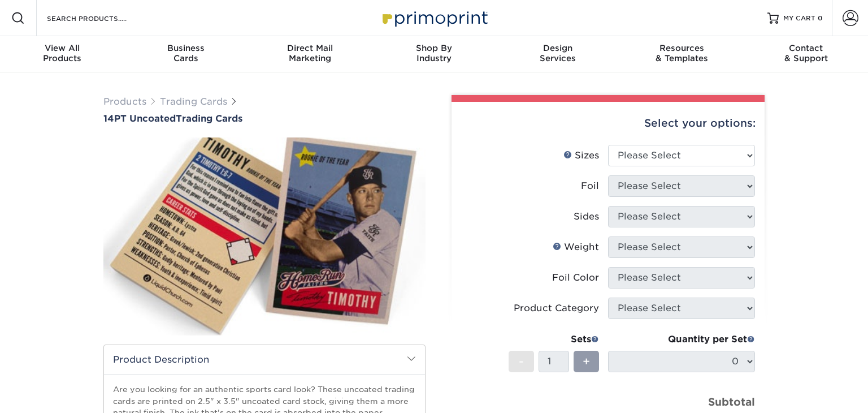 The height and width of the screenshot is (413, 868). Describe the element at coordinates (265, 118) in the screenshot. I see `h1: Trading Cards` at that location.